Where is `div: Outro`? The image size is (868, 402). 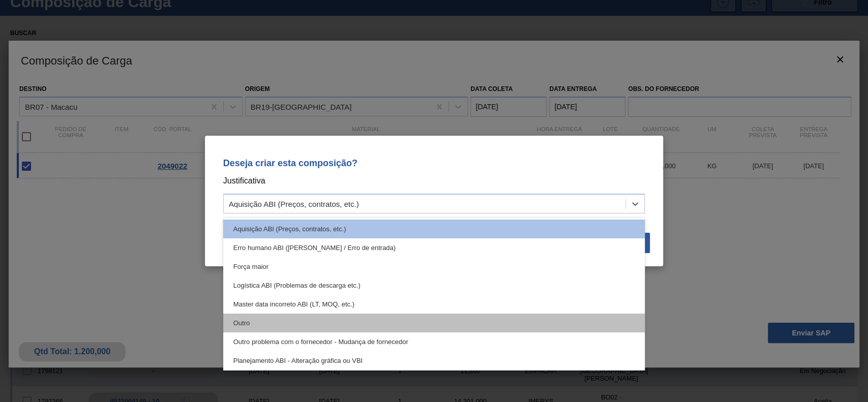
div: Outro is located at coordinates (434, 322).